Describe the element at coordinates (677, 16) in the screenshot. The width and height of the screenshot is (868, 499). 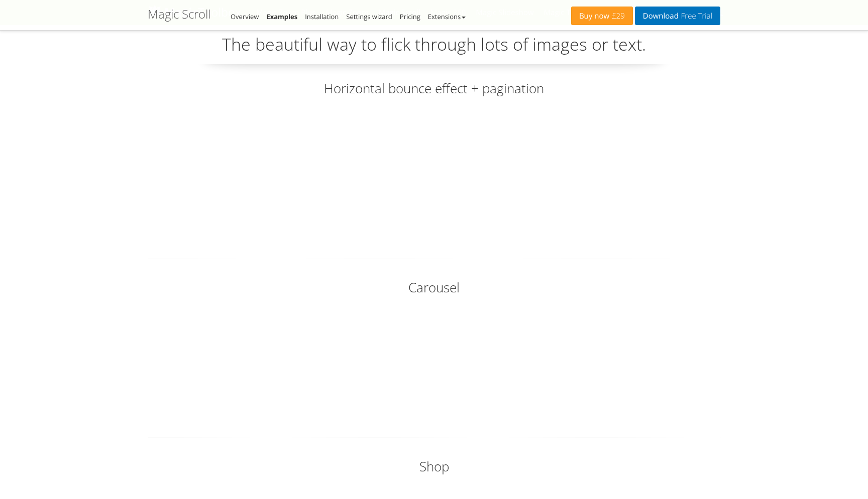
I see `a: DownloadFree Trial` at that location.